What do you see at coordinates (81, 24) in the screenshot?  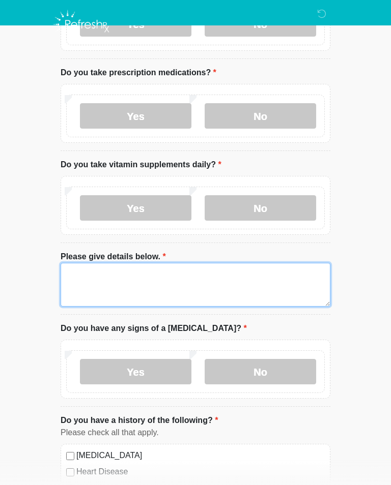 I see `img: Refresh RX Logo` at bounding box center [81, 24].